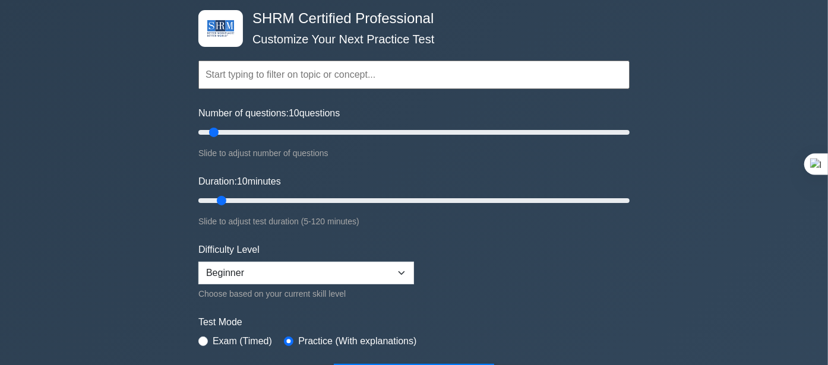 The width and height of the screenshot is (828, 365). I want to click on label: Test Mode, so click(414, 322).